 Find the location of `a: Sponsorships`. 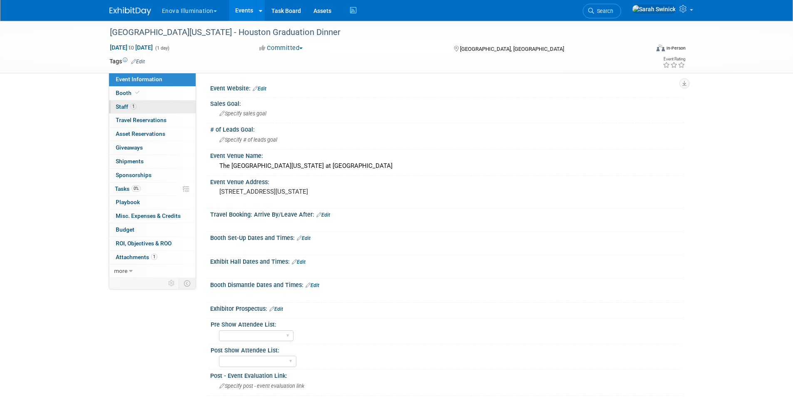

a: Sponsorships is located at coordinates (152, 175).